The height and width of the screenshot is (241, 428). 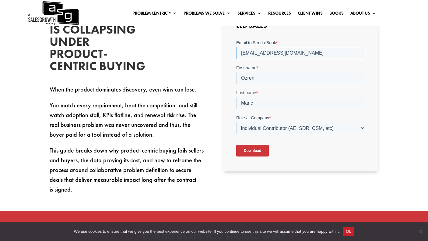 What do you see at coordinates (207, 14) in the screenshot?
I see `a: Problems We Solve` at bounding box center [207, 14].